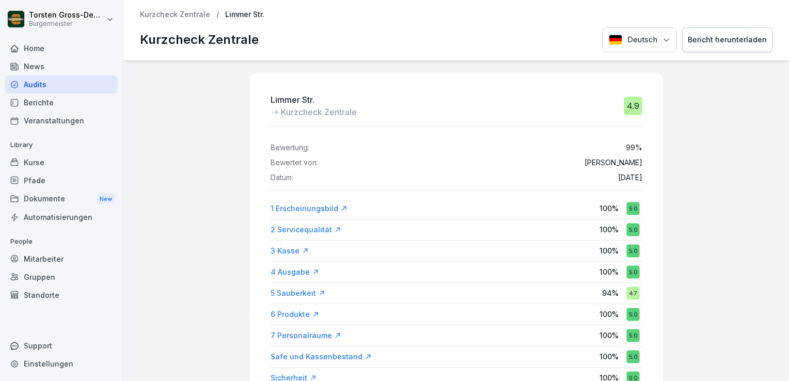 This screenshot has width=789, height=381. I want to click on a: 1 Erscheinungsbild, so click(309, 209).